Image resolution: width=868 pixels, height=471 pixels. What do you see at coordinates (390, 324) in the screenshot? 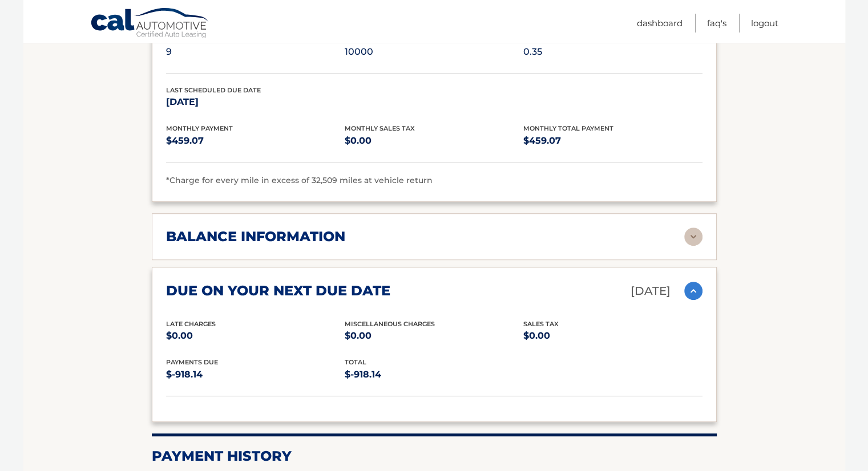
I see `span: Miscellaneous Charges` at bounding box center [390, 324].